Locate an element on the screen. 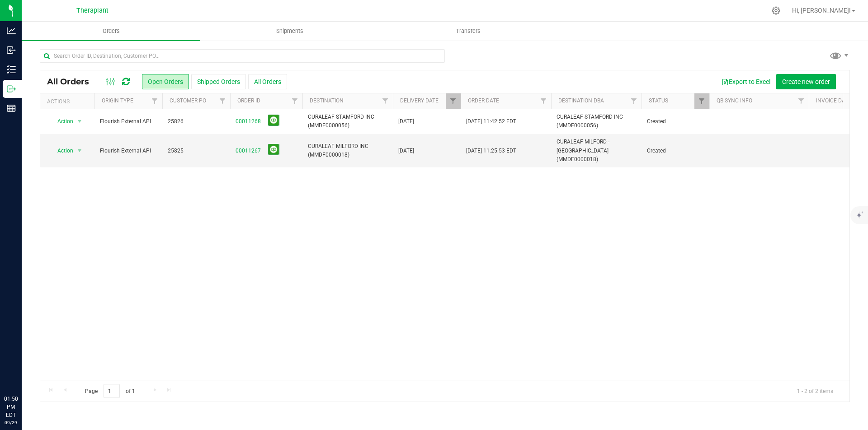 This screenshot has height=430, width=868. inline-svg: Outbound is located at coordinates (12, 89).